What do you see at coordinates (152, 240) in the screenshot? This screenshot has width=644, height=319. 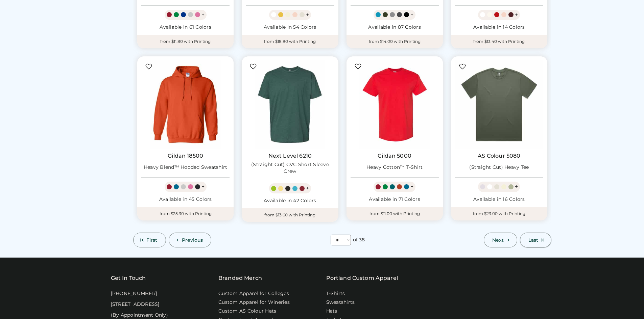 I see `span: First` at bounding box center [152, 240].